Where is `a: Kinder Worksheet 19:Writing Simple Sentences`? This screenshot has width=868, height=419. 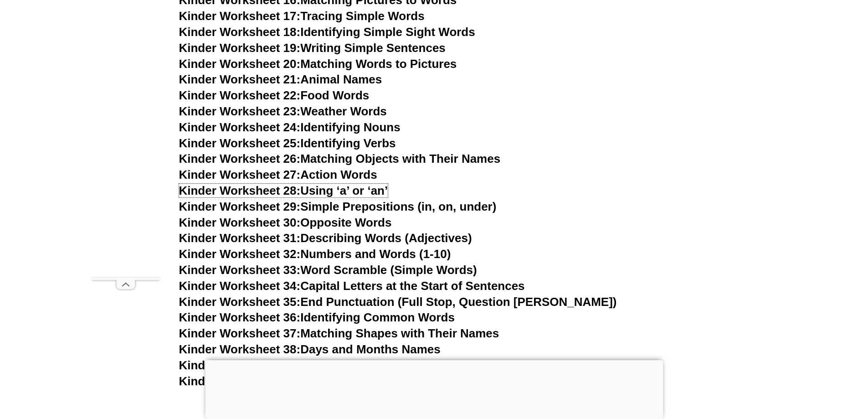 a: Kinder Worksheet 19:Writing Simple Sentences is located at coordinates (312, 48).